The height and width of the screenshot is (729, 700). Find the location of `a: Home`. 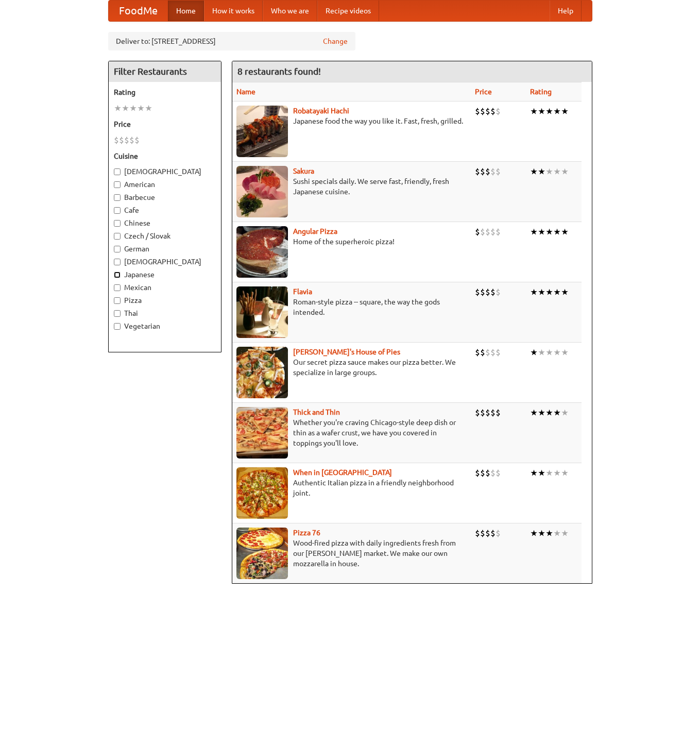

a: Home is located at coordinates (186, 11).